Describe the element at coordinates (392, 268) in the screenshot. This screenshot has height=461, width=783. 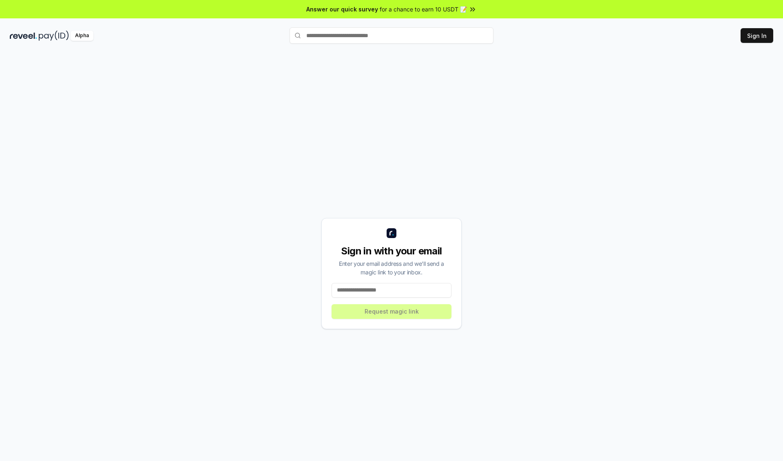
I see `div: Enter your email address and we’ll send a magic link to your inbox.` at that location.